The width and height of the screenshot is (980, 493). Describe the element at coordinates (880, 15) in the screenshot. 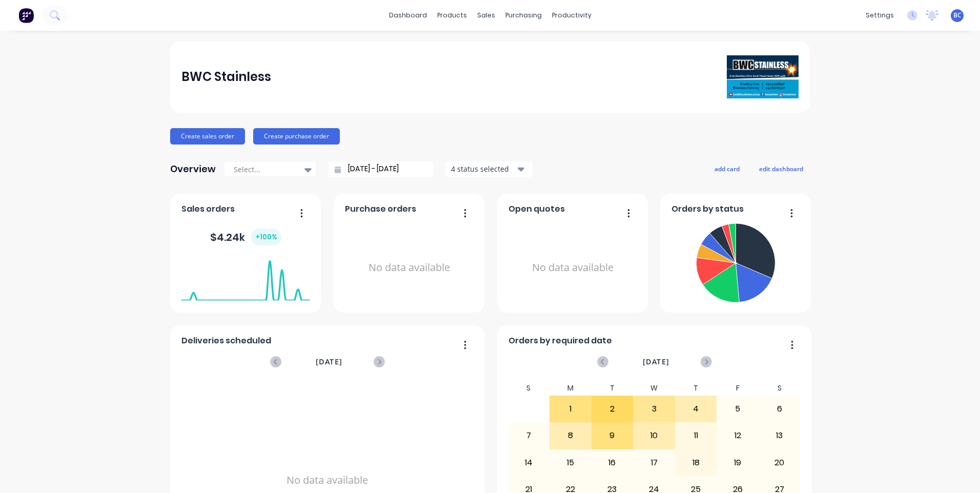

I see `div: settings` at that location.